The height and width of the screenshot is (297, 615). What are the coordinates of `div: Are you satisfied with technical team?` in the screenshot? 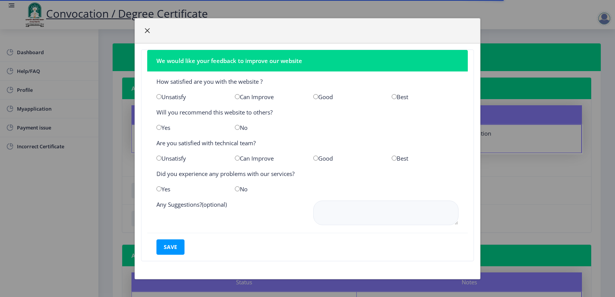 It's located at (308, 143).